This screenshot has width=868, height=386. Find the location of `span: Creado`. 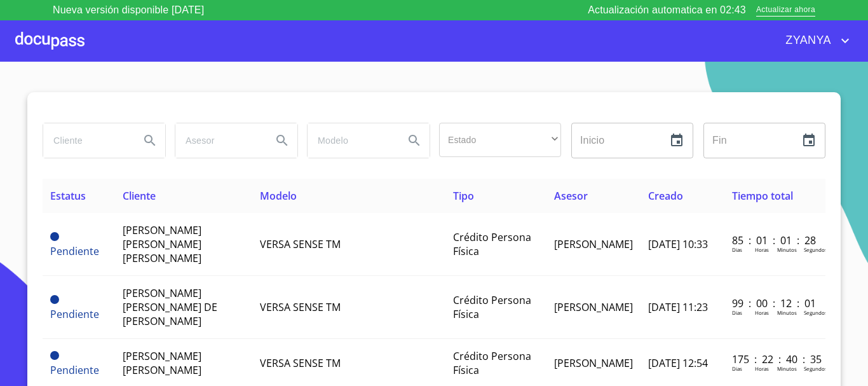

span: Creado is located at coordinates (665, 196).